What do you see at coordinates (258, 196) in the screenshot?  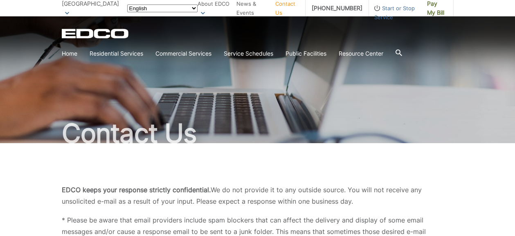 I see `p: We do not provide it to any outside source. You will not receive any unsolicited e-mail as a resu...` at bounding box center [258, 196].